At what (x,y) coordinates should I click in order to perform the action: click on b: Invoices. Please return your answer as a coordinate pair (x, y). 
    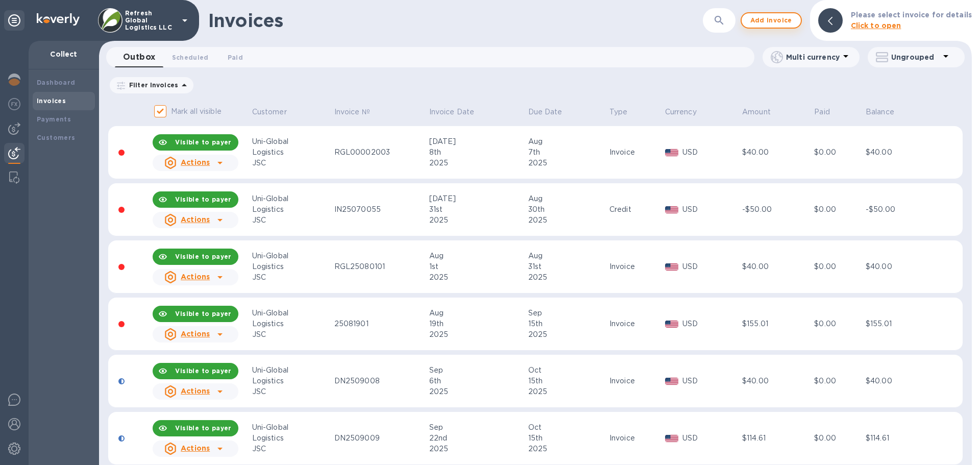
    Looking at the image, I should click on (51, 101).